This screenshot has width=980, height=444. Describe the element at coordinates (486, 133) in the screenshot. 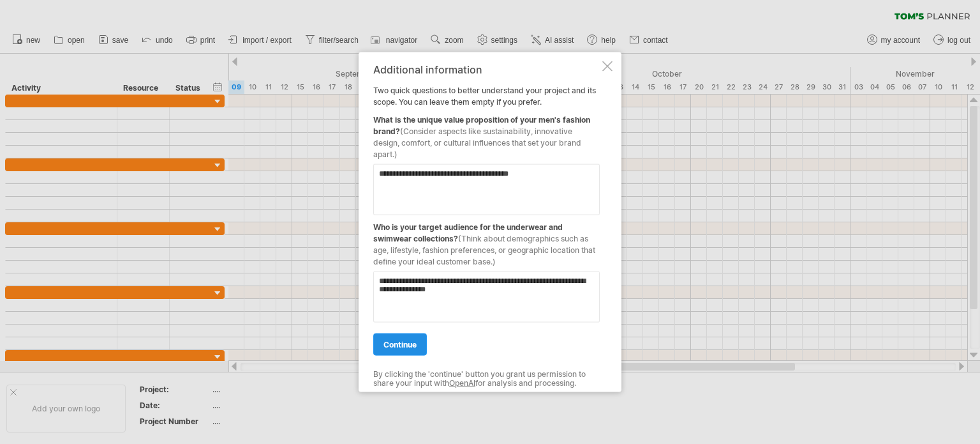

I see `div: What is the unique value proposition of your men's fashion brand?` at that location.